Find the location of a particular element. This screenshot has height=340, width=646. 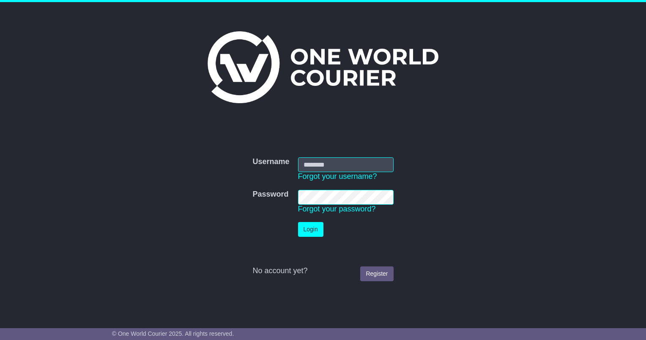

div: No account yet? is located at coordinates (322, 271).